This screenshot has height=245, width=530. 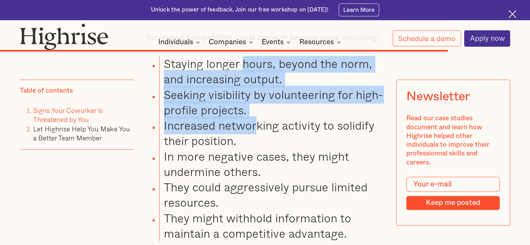 I want to click on li: Increased networking activity to solidify their position., so click(x=271, y=133).